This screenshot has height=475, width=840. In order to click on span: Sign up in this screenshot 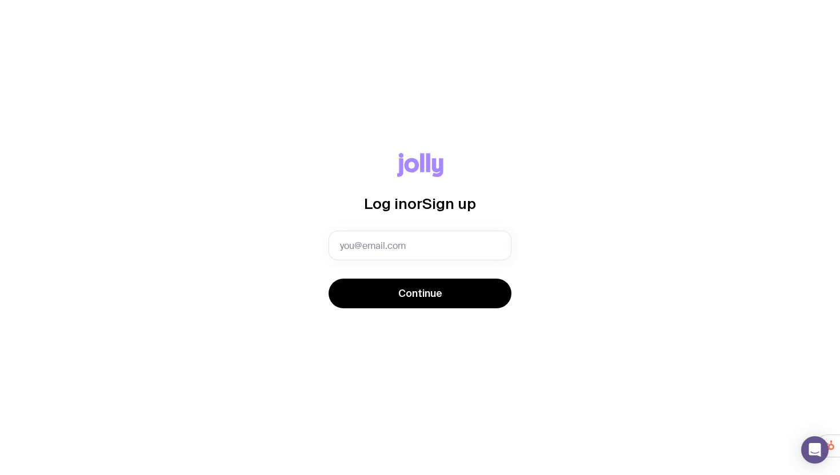, I will do `click(449, 203)`.